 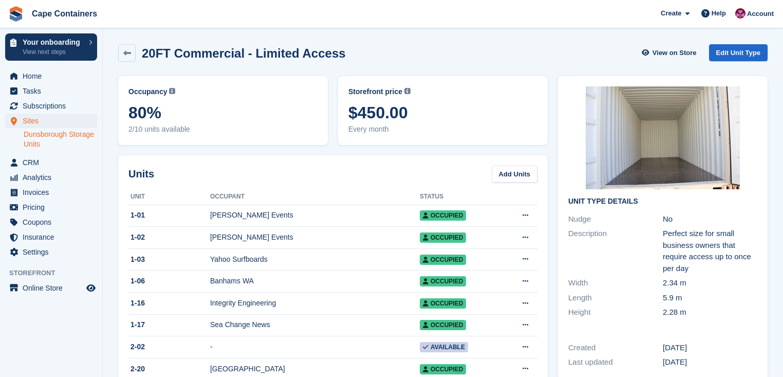 What do you see at coordinates (375, 92) in the screenshot?
I see `span: Storefront price` at bounding box center [375, 92].